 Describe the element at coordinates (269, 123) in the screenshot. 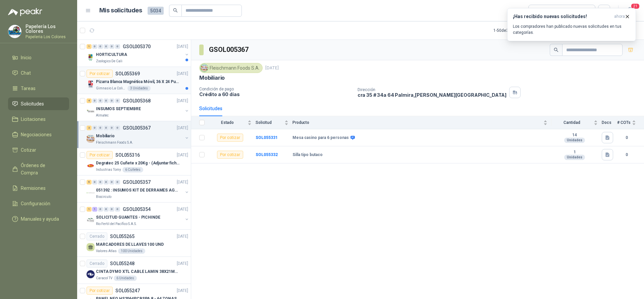

I see `span: Solicitud` at that location.